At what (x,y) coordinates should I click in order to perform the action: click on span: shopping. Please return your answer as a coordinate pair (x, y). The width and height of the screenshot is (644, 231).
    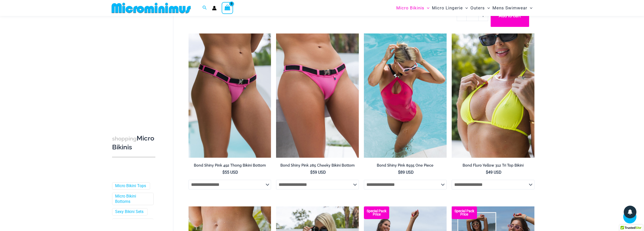
    Looking at the image, I should click on (124, 139).